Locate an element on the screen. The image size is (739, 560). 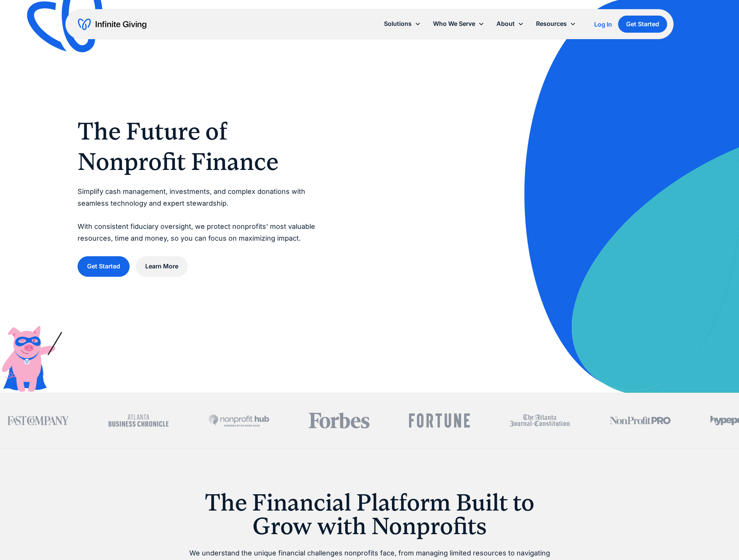
a: Learn More is located at coordinates (161, 266).